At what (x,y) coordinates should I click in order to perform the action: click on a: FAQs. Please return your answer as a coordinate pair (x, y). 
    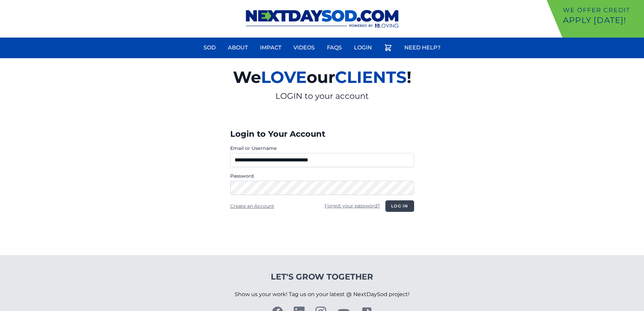
    Looking at the image, I should click on (334, 48).